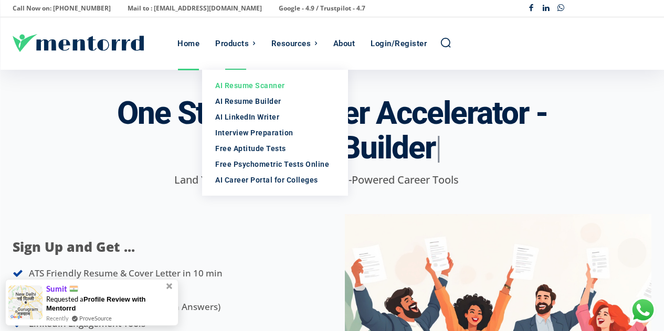 This screenshot has height=331, width=664. Describe the element at coordinates (275, 180) in the screenshot. I see `a: AI Career Portal for Colleges` at that location.